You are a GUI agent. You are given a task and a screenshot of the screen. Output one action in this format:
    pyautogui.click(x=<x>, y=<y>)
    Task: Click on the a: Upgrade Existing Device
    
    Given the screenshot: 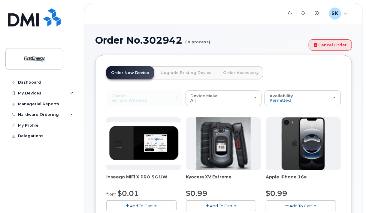 What is the action you would take?
    pyautogui.click(x=186, y=73)
    